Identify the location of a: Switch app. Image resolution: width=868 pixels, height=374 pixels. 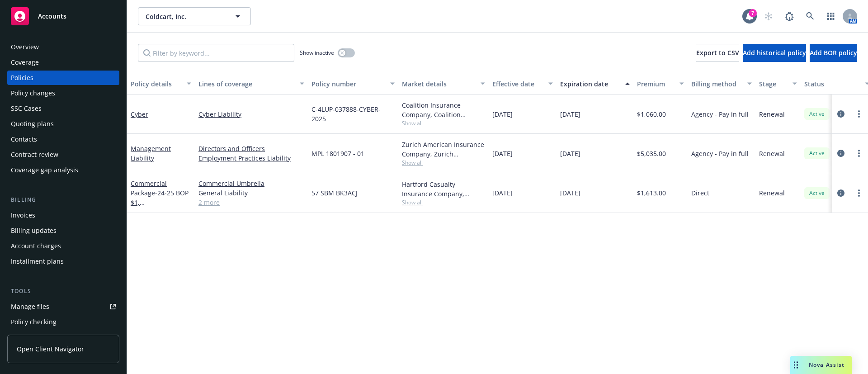
(831, 16).